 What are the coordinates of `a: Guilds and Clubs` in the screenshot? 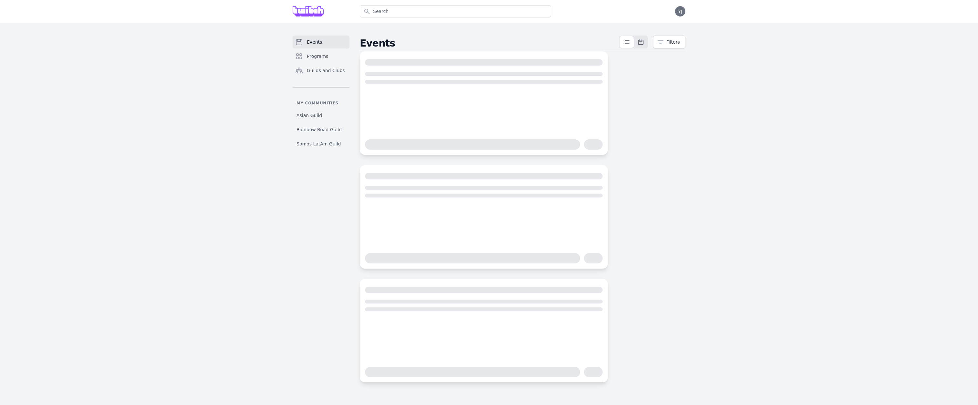 It's located at (321, 70).